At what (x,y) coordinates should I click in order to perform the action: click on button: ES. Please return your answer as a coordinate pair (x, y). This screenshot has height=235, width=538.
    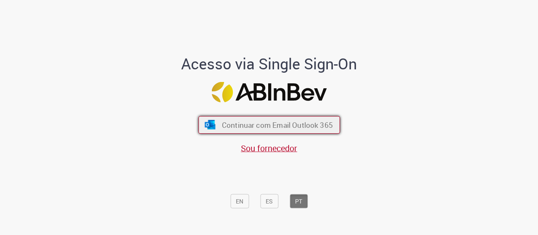
    Looking at the image, I should click on (269, 201).